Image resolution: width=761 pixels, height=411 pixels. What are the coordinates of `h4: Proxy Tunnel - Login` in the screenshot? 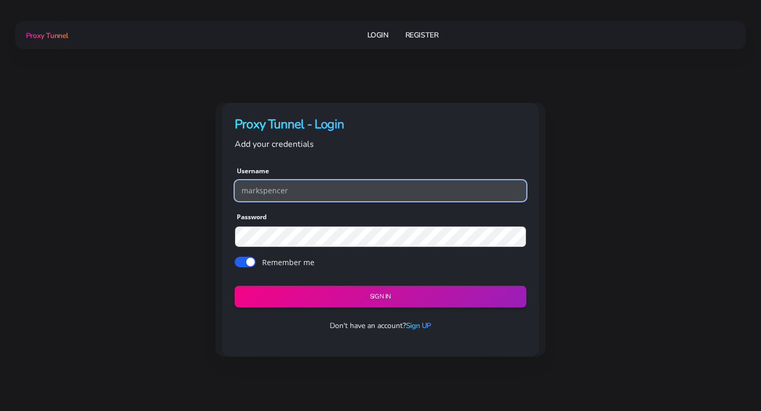 It's located at (380, 124).